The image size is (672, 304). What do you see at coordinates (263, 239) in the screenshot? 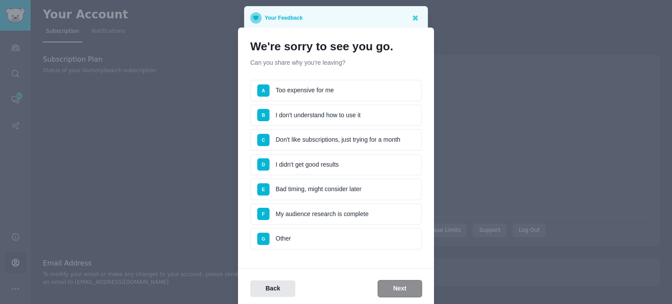
I see `span: G` at bounding box center [263, 239].